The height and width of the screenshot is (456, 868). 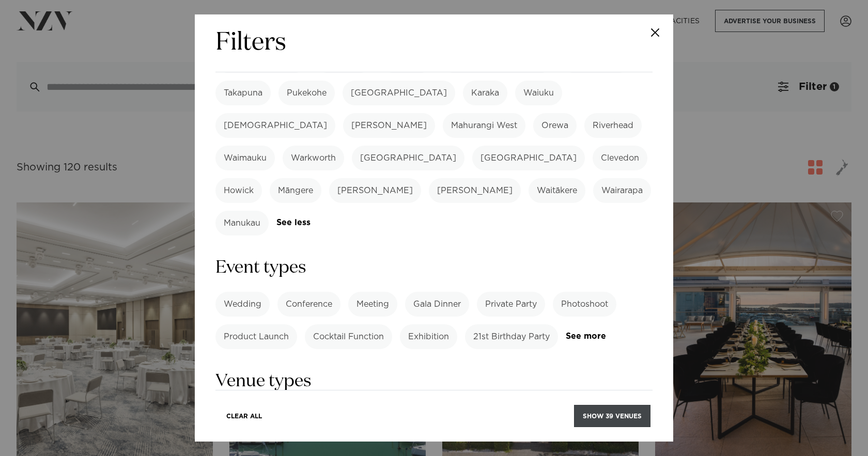 What do you see at coordinates (313, 158) in the screenshot?
I see `label: Warkworth` at bounding box center [313, 158].